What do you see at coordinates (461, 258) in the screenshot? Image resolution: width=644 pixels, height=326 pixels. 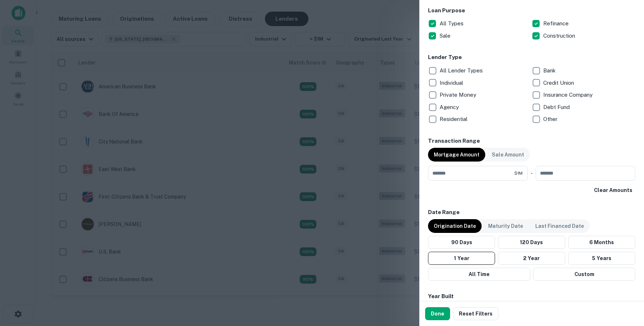 I see `button: 1 Year` at bounding box center [461, 258].